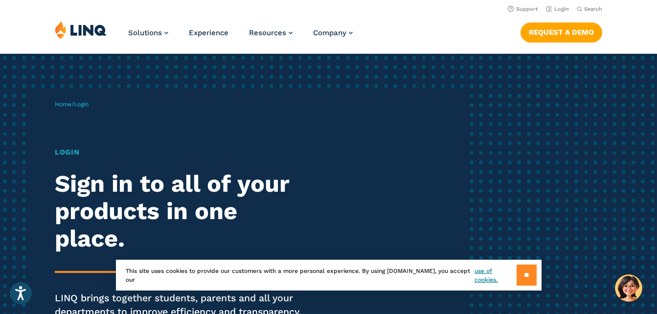 The height and width of the screenshot is (314, 657). Describe the element at coordinates (81, 30) in the screenshot. I see `img: LINQ | K‑12 Software` at that location.